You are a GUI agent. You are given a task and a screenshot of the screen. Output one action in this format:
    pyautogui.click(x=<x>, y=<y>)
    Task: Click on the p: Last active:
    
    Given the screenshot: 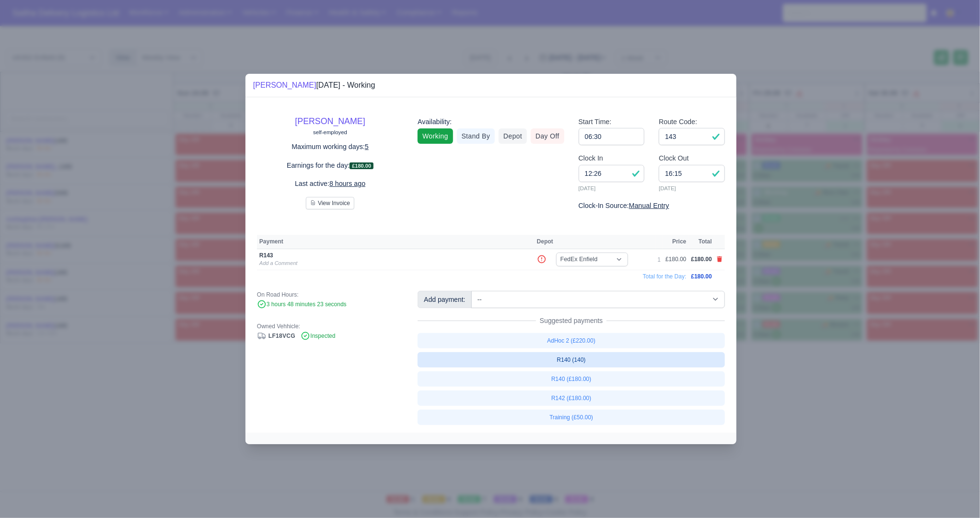 What is the action you would take?
    pyautogui.click(x=329, y=184)
    